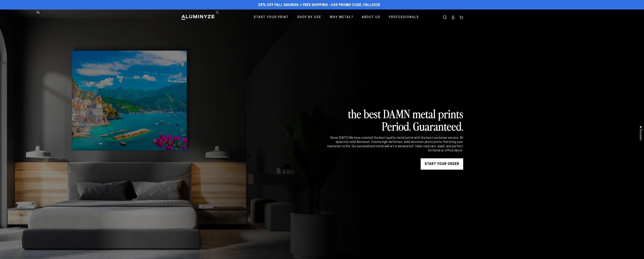 This screenshot has width=644, height=259. I want to click on a: Why Metal?, so click(341, 17).